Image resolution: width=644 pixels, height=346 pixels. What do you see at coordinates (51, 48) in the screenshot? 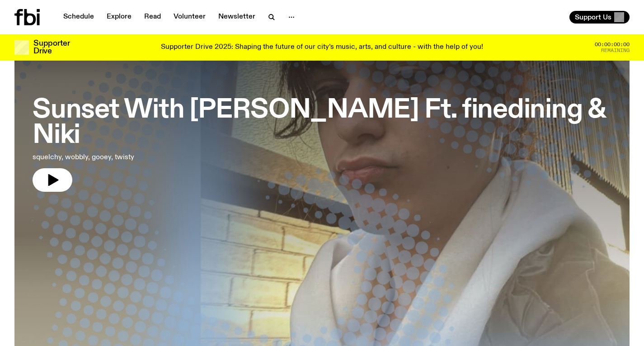
I see `h3: Supporter Drive` at bounding box center [51, 48].